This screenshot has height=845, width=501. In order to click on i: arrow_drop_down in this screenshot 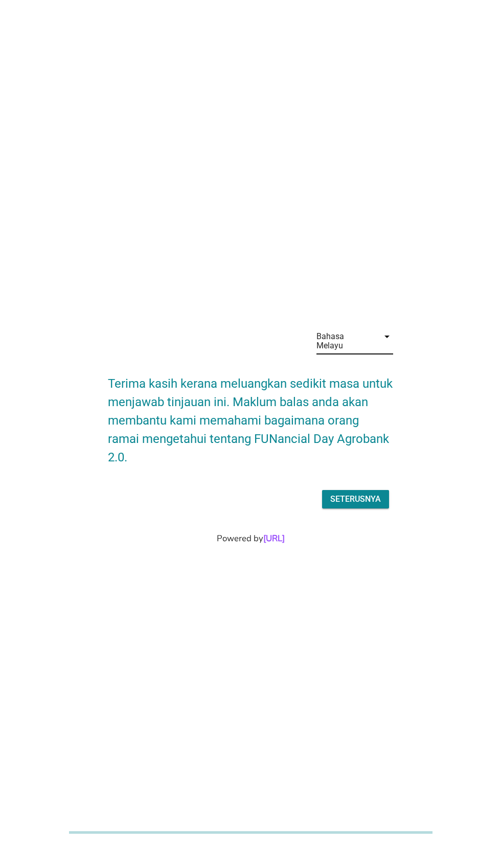, I will do `click(387, 337)`.